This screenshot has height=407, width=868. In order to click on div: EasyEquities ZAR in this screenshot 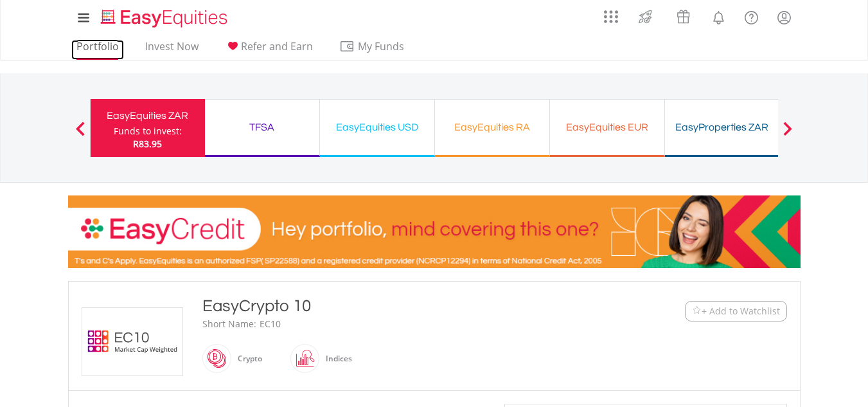, I will do `click(148, 115)`.